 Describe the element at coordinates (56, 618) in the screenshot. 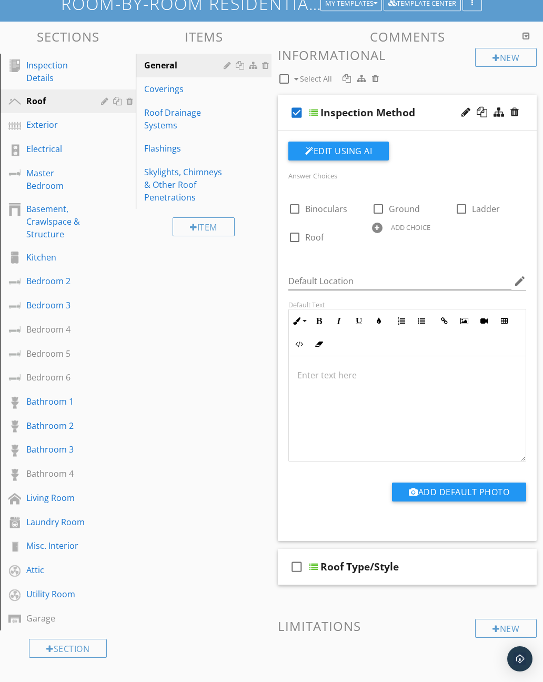

I see `div: Garage` at that location.